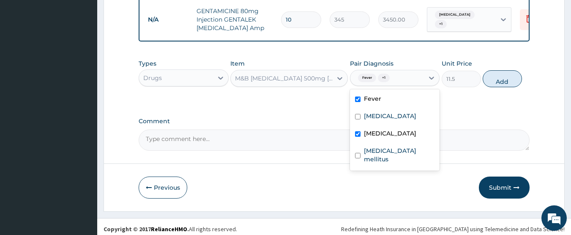 The width and height of the screenshot is (571, 235). What do you see at coordinates (503, 79) in the screenshot?
I see `button: Add` at bounding box center [503, 79].